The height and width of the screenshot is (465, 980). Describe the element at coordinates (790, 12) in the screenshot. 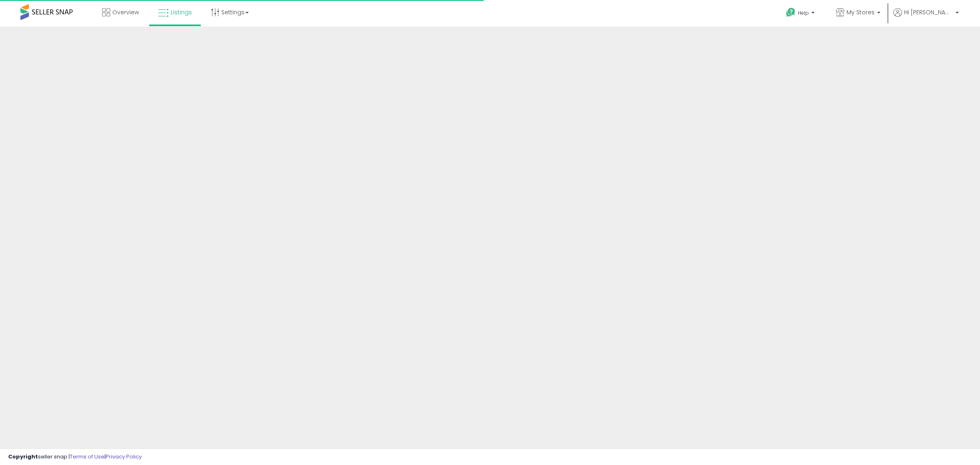

I see `i: Get Help` at that location.